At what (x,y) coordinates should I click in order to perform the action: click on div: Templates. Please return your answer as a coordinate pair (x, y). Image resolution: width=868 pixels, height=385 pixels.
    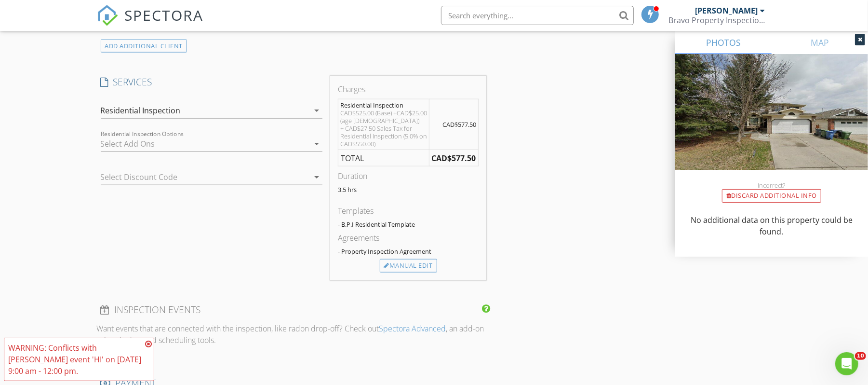
    Looking at the image, I should click on (408, 211).